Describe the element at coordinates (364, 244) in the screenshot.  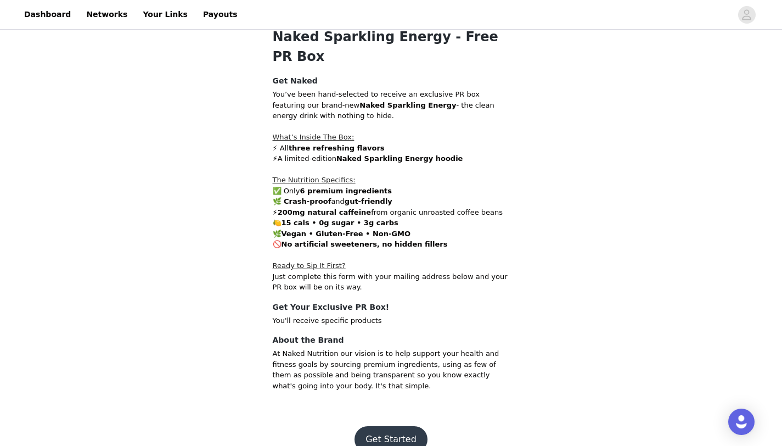
I see `strong: No artificial sweeteners, no hidden fillers` at that location.